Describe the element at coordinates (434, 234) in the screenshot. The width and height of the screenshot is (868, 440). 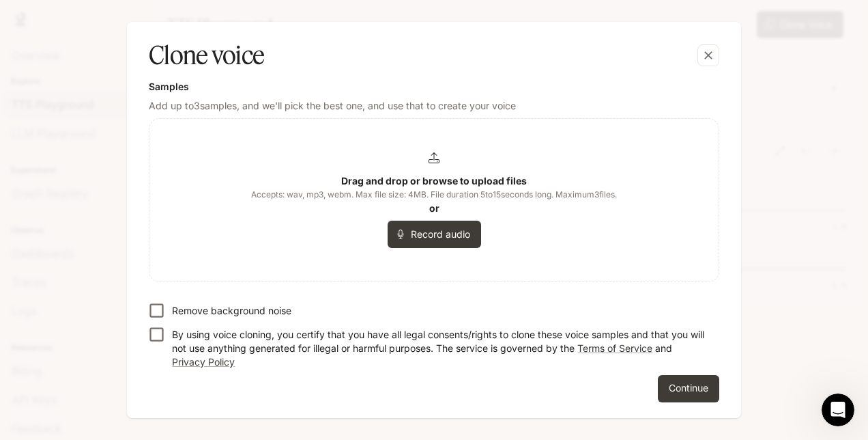
I see `button: Record audio` at that location.